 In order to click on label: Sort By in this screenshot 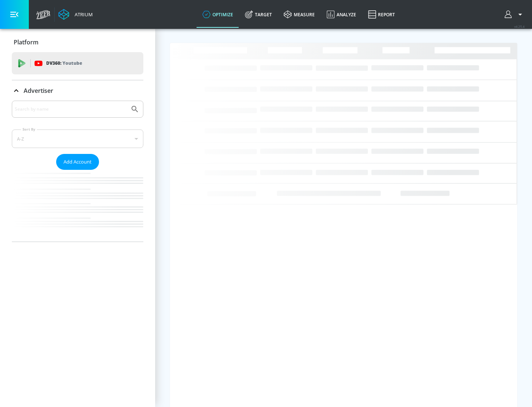, I will do `click(29, 129)`.